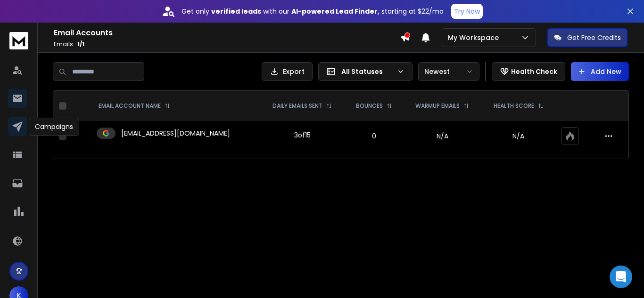  Describe the element at coordinates (227, 33) in the screenshot. I see `h1: Email Accounts` at that location.